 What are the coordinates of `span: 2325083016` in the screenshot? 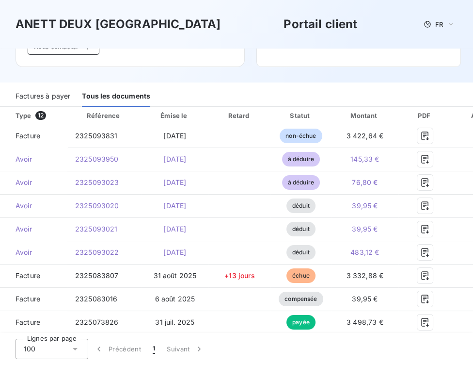 It's located at (97, 298).